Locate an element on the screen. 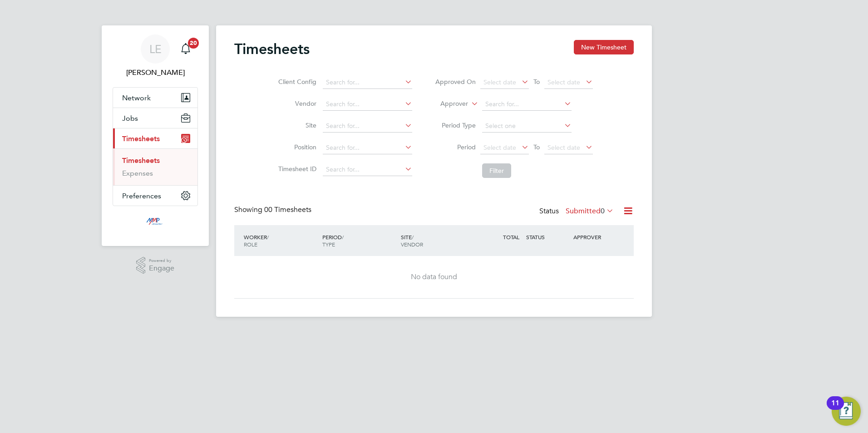 This screenshot has width=868, height=433. label: Period is located at coordinates (455, 147).